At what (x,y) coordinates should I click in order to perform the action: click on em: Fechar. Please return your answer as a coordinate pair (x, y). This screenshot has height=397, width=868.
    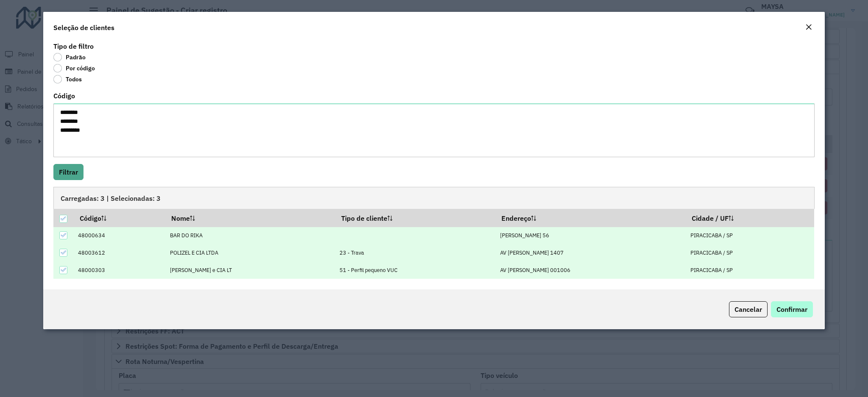
    Looking at the image, I should click on (808, 27).